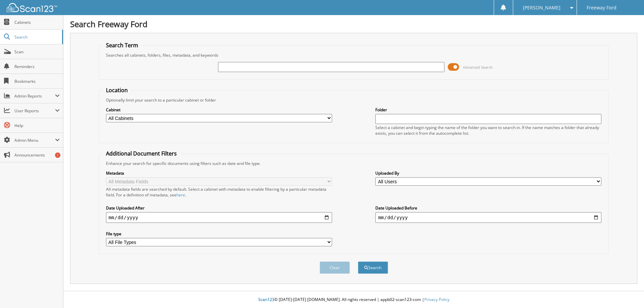 The width and height of the screenshot is (644, 308). Describe the element at coordinates (488, 208) in the screenshot. I see `label: Date Uploaded Before` at that location.